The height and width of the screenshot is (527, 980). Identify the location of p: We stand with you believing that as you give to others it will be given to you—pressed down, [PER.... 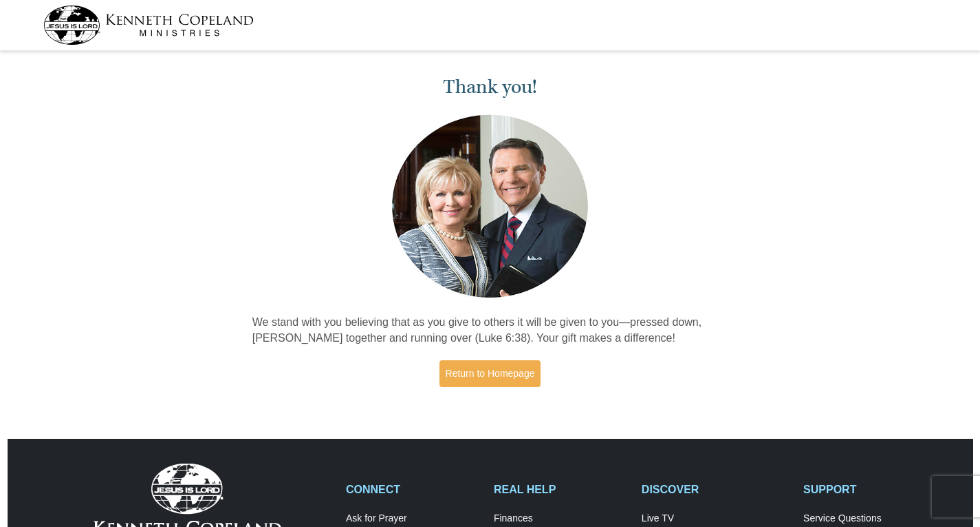
(491, 330).